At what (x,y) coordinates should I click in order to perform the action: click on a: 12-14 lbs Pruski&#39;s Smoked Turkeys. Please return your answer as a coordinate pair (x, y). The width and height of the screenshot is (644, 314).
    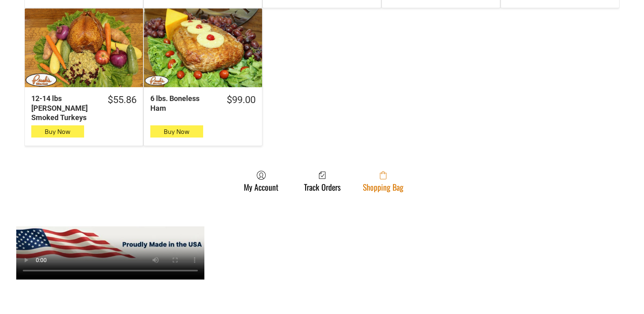
    Looking at the image, I should click on (84, 48).